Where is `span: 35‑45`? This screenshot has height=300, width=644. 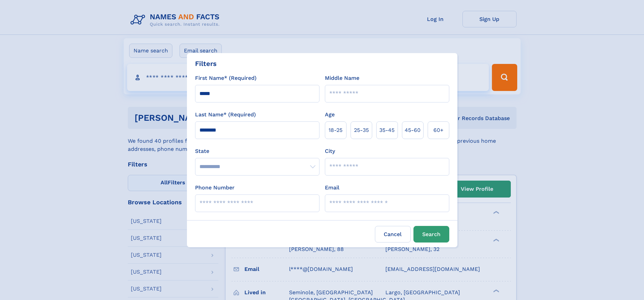
span: 35‑45 is located at coordinates (387, 130).